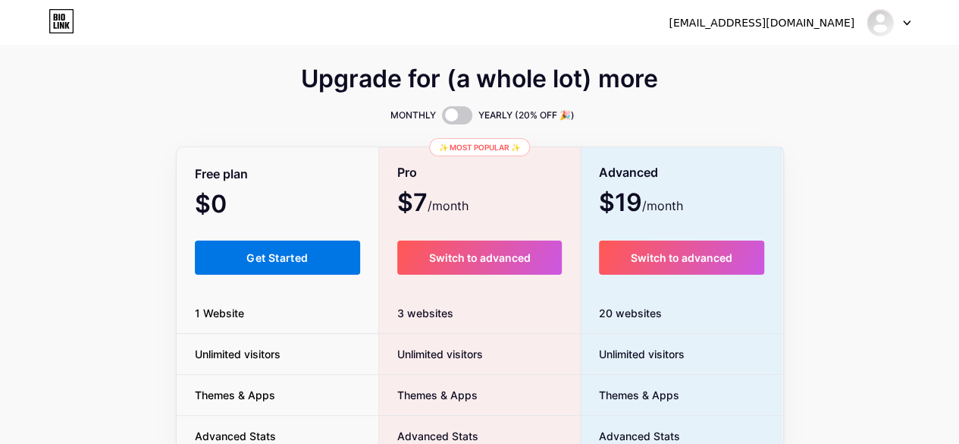 The width and height of the screenshot is (959, 444). I want to click on div: 3 websites, so click(479, 313).